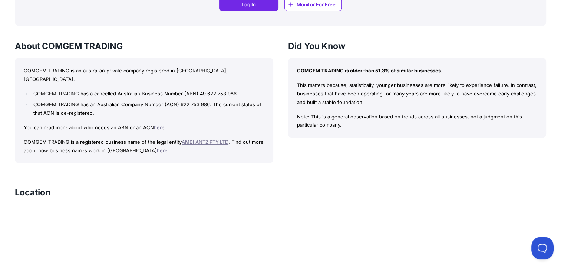 The height and width of the screenshot is (263, 561). Describe the element at coordinates (144, 146) in the screenshot. I see `p: COMGEM TRADING is a registered business name of the legal entity . Find out more about how busine...` at that location.